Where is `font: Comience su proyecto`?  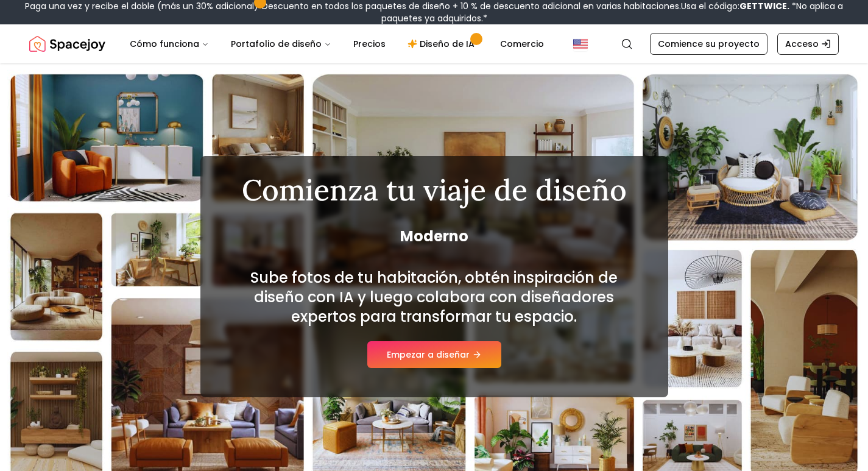
font: Comience su proyecto is located at coordinates (709, 44).